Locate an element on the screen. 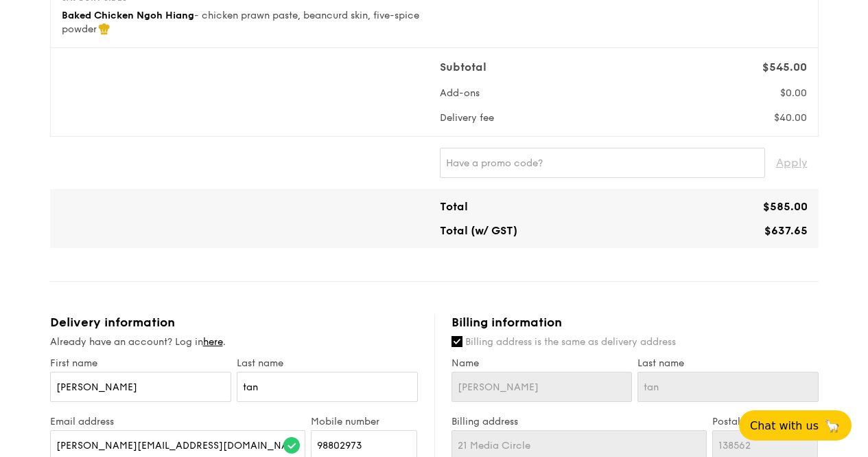  span: $637.65 is located at coordinates (786, 230).